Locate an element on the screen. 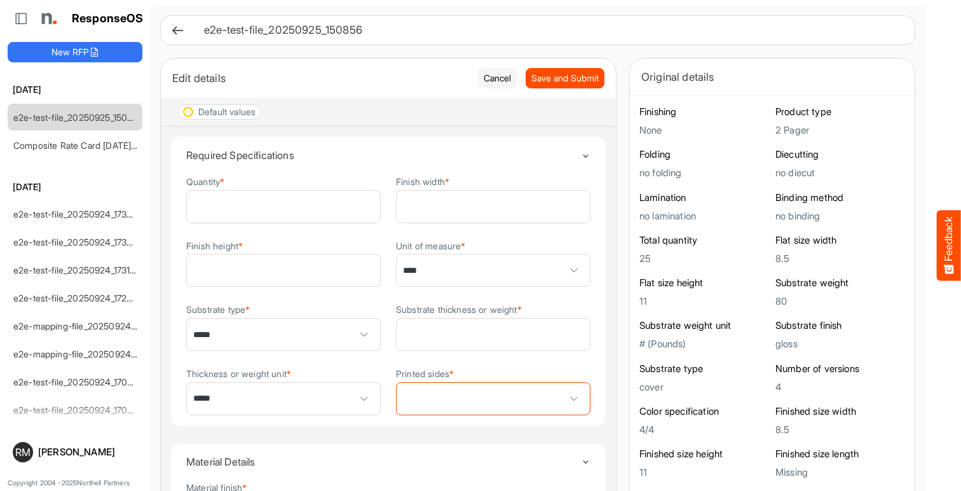  h6: Flat size height is located at coordinates (704, 283).